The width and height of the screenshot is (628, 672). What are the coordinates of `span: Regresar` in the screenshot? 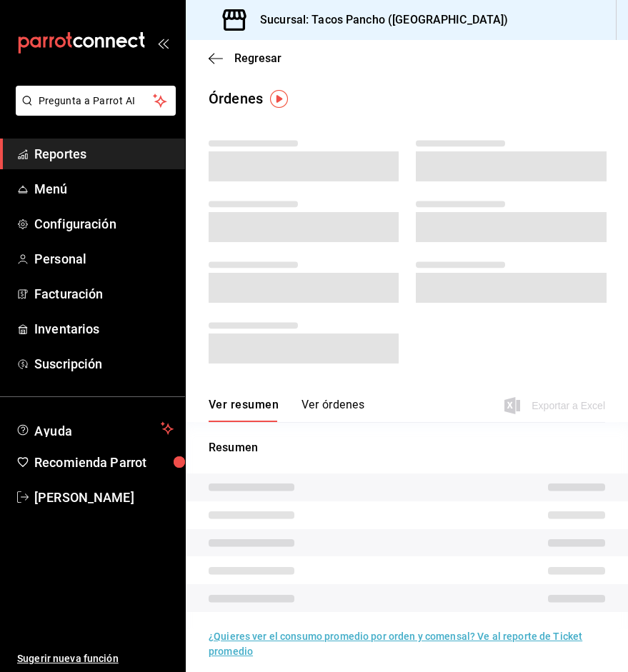 It's located at (258, 58).